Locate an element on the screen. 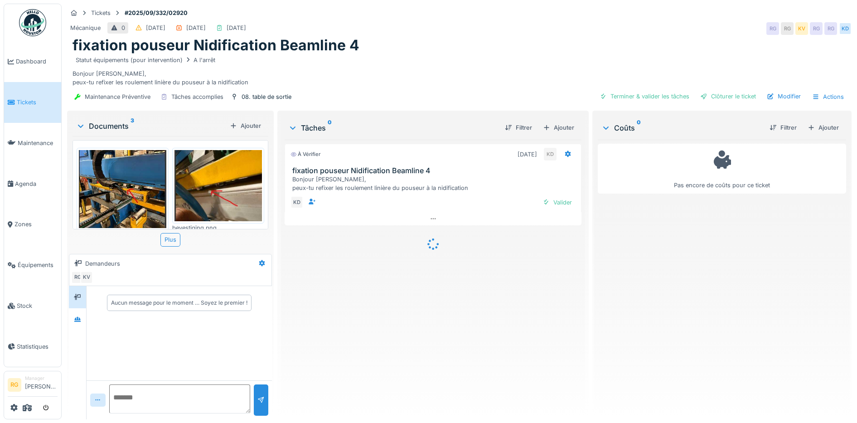 The image size is (857, 423). a: Maintenance is located at coordinates (33, 143).